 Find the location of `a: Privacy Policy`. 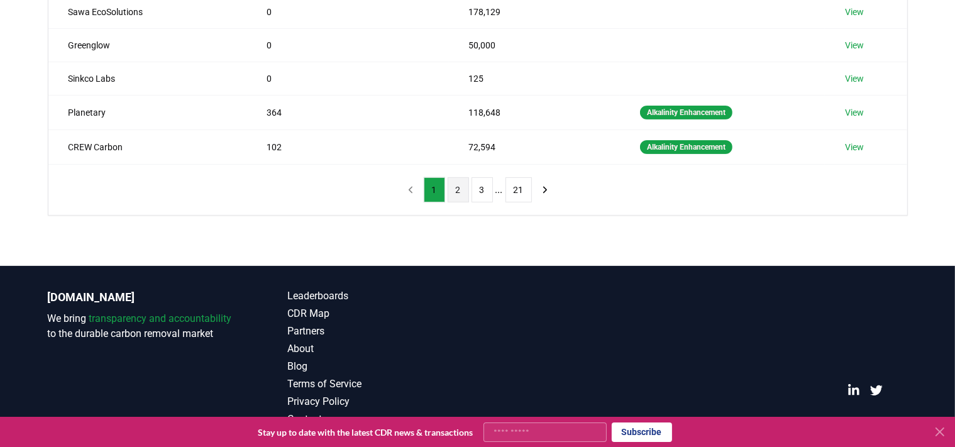

a: Privacy Policy is located at coordinates (383, 402).